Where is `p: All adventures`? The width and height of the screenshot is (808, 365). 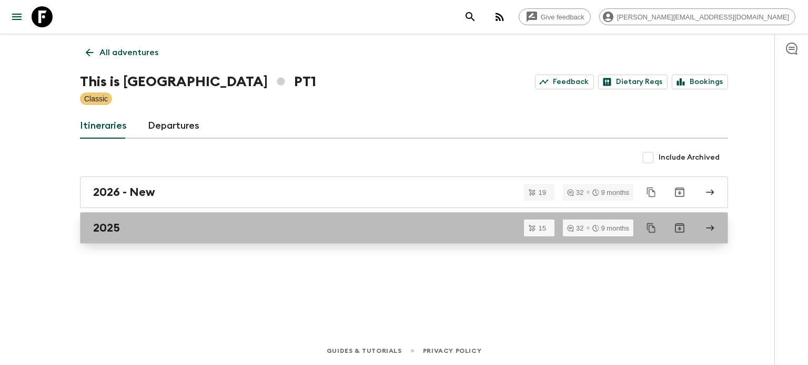 p: All adventures is located at coordinates (129, 53).